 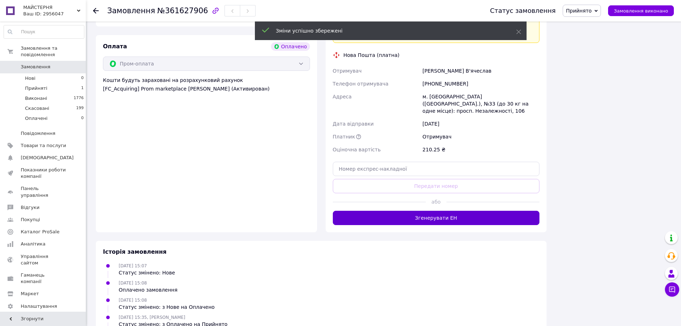 What do you see at coordinates (436, 169) in the screenshot?
I see `input: Номер експрес-накладної` at bounding box center [436, 169].